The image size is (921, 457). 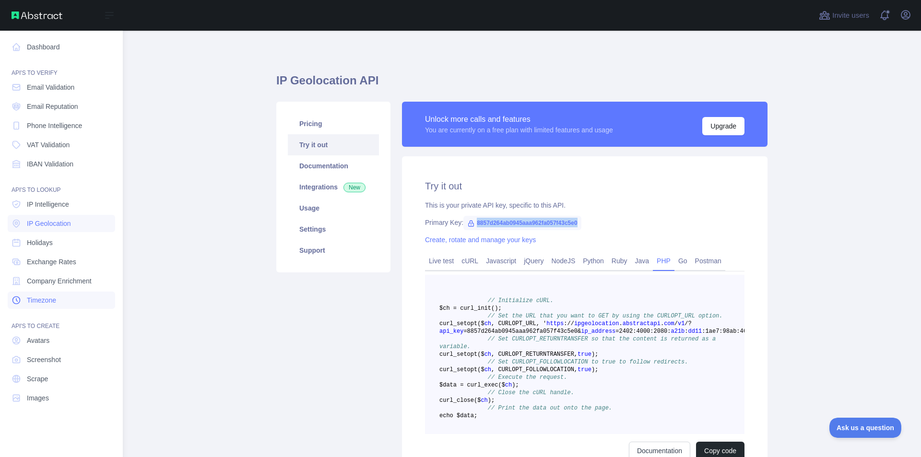 I want to click on span: , CURLOPT_URL, ', so click(x=519, y=324).